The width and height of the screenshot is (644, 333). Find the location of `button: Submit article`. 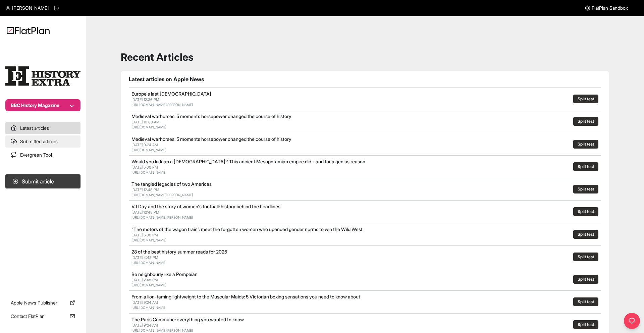

button: Submit article is located at coordinates (43, 181).